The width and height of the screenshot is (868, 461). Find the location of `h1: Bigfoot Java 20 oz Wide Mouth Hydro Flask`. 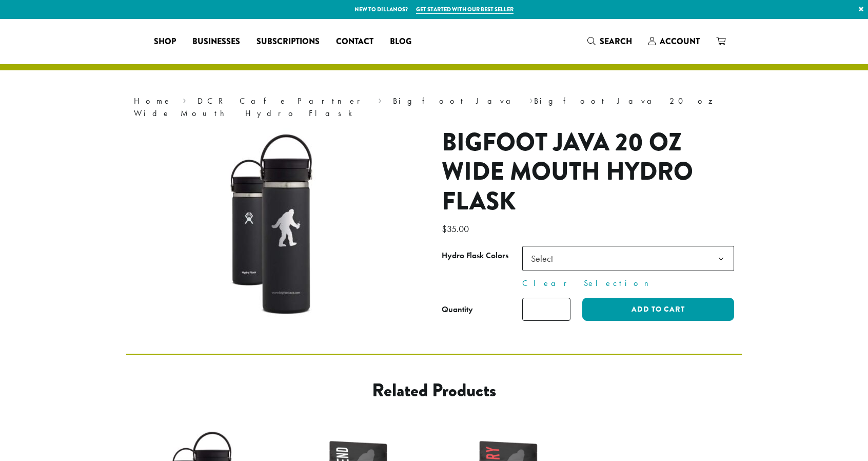

h1: Bigfoot Java 20 oz Wide Mouth Hydro Flask is located at coordinates (588, 172).